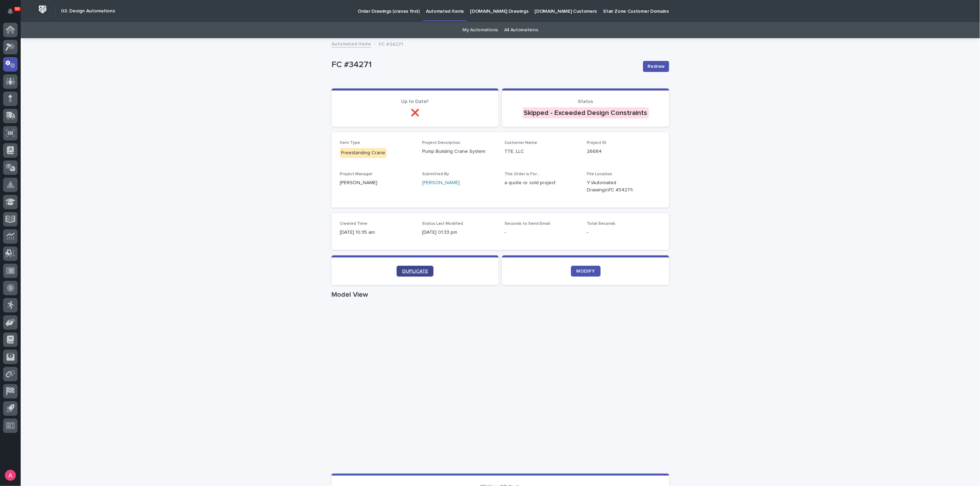  What do you see at coordinates (354, 224) in the screenshot?
I see `span: Created Time` at bounding box center [354, 224].